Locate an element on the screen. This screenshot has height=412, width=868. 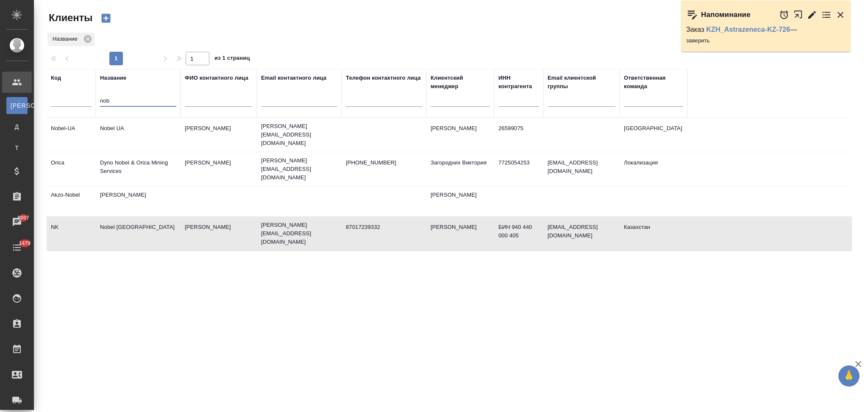
div: ИНН контрагента is located at coordinates (519, 83).